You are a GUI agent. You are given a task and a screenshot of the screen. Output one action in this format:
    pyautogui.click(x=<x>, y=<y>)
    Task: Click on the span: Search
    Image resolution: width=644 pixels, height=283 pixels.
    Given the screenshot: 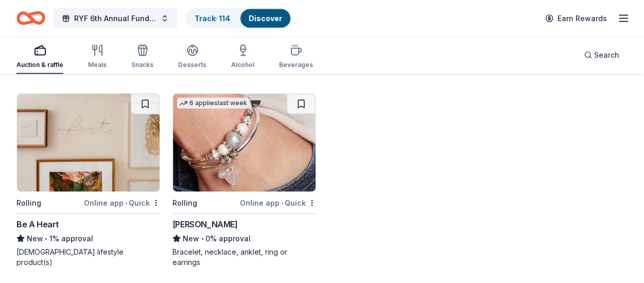 What is the action you would take?
    pyautogui.click(x=606, y=55)
    